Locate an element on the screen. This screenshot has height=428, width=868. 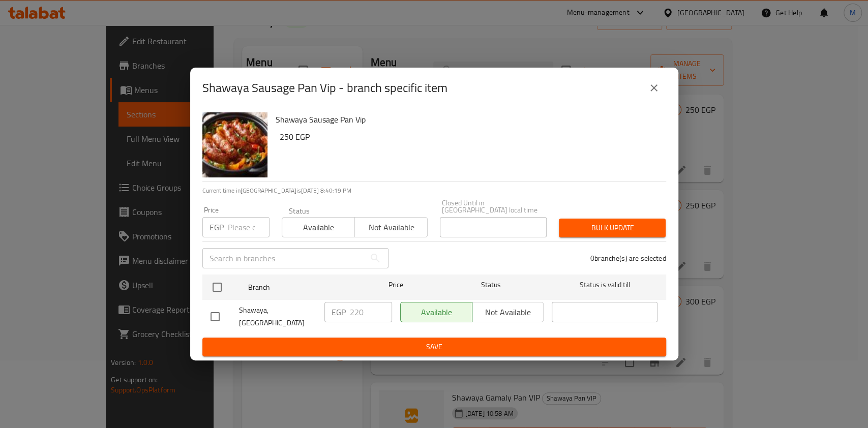
button: Not available is located at coordinates (391, 227).